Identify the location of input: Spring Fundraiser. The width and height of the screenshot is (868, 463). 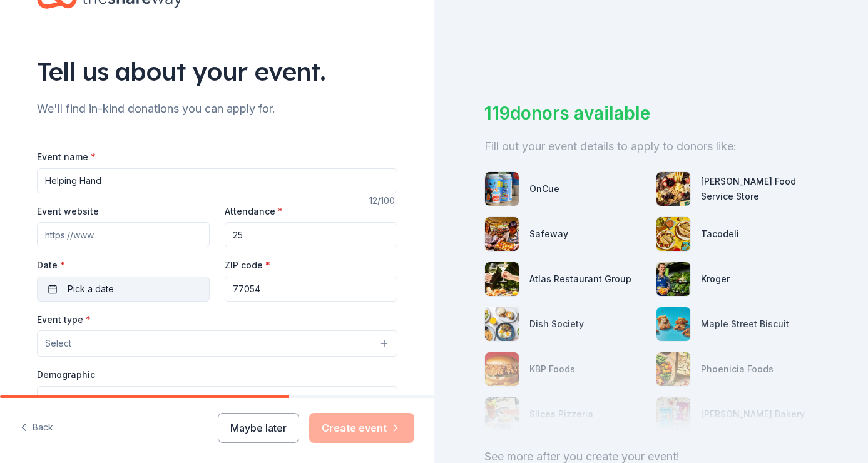
(217, 181).